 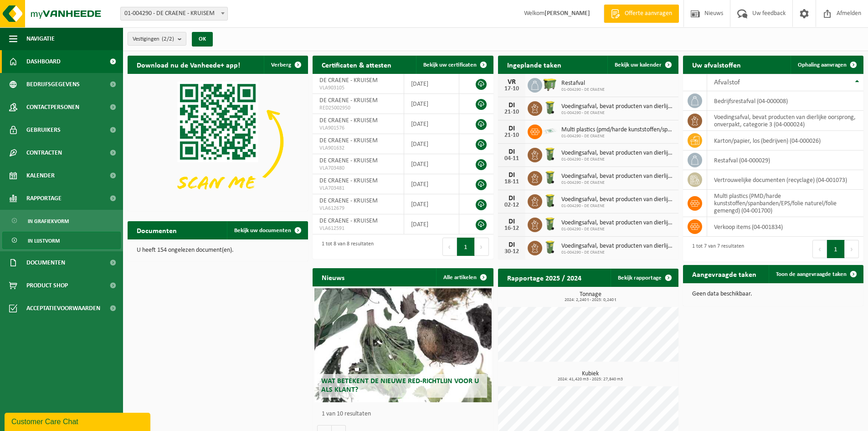 What do you see at coordinates (48, 222) in the screenshot?
I see `span: In grafiekvorm` at bounding box center [48, 222].